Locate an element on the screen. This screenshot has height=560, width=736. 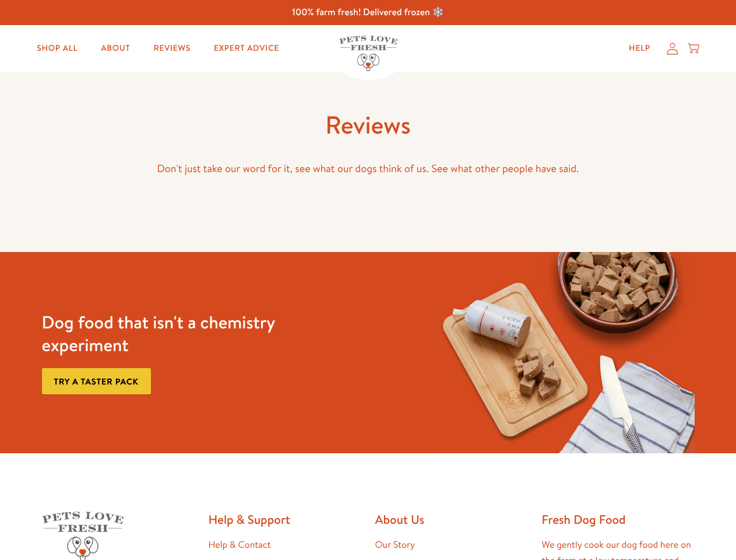
a: Help & Contact is located at coordinates (240, 545).